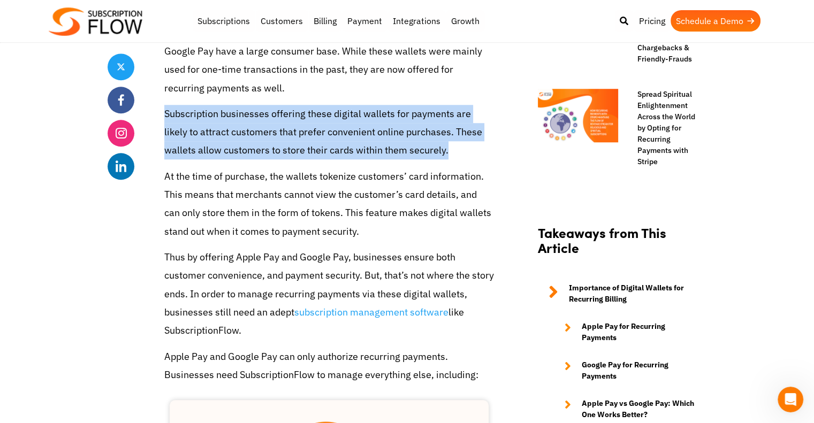 Image resolution: width=814 pixels, height=423 pixels. Describe the element at coordinates (625, 410) in the screenshot. I see `a: Apple Pay vs Google Pay: Which One Works Better?` at that location.